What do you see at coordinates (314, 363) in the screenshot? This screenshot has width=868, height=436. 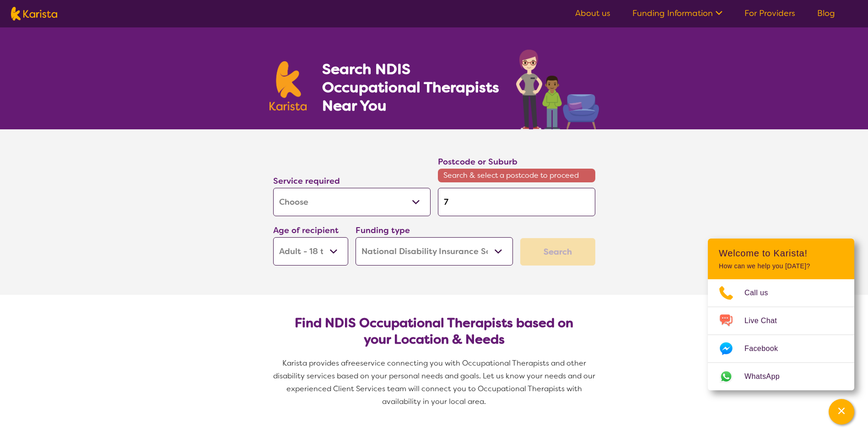 I see `span: Karista provides a` at bounding box center [314, 363].